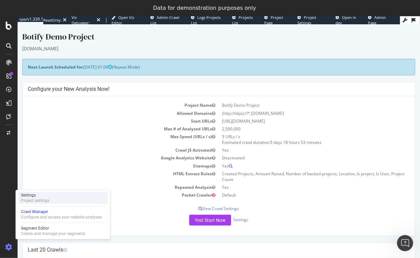  I want to click on a: Open Viz Editor, so click(129, 20).